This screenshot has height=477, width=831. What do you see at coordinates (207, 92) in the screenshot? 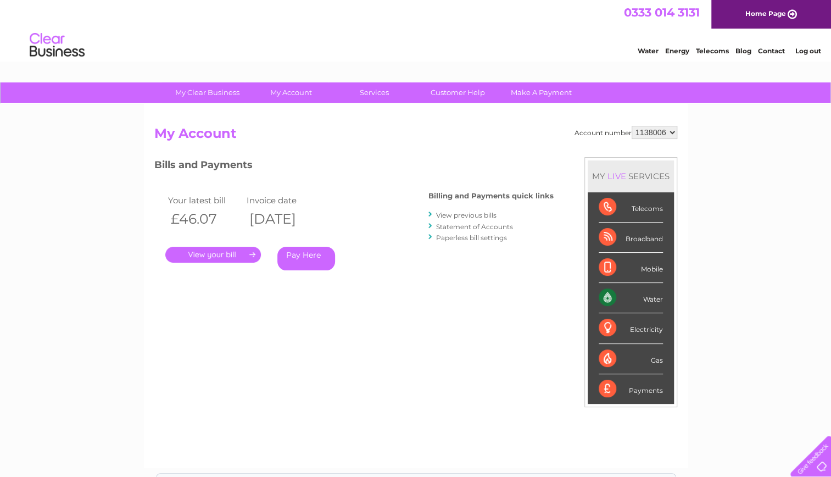
I see `a: My Clear Business` at bounding box center [207, 92].